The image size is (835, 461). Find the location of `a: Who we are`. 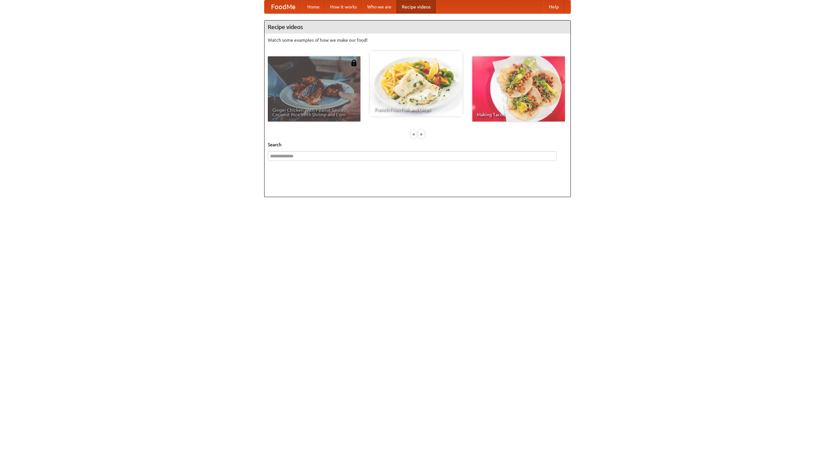

a: Who we are is located at coordinates (379, 7).